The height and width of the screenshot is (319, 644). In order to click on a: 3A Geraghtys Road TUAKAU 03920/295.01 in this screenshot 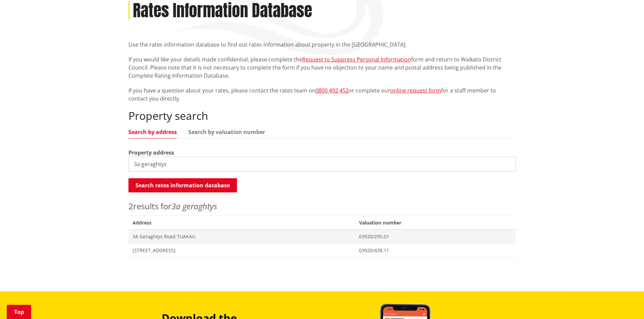, I will do `click(322, 236)`.